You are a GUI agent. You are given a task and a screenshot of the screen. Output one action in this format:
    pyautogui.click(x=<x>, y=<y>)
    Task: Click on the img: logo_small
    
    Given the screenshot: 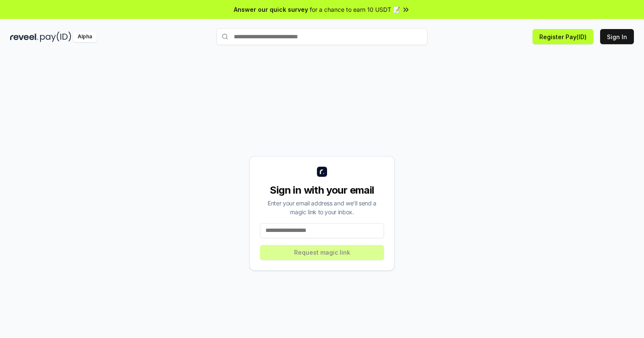 What is the action you would take?
    pyautogui.click(x=322, y=172)
    